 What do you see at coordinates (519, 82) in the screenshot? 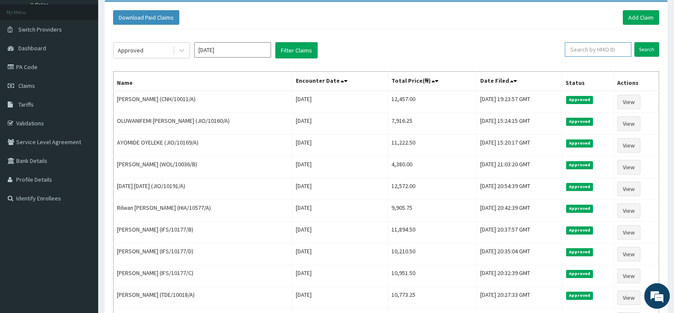
I see `th: Date Filed` at bounding box center [519, 82].